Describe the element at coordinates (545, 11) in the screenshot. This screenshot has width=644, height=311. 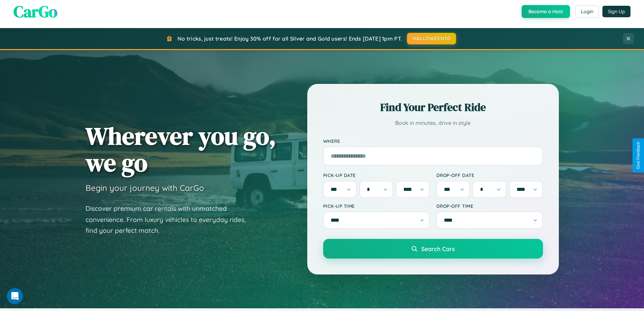
I see `button: Become a Host` at that location.